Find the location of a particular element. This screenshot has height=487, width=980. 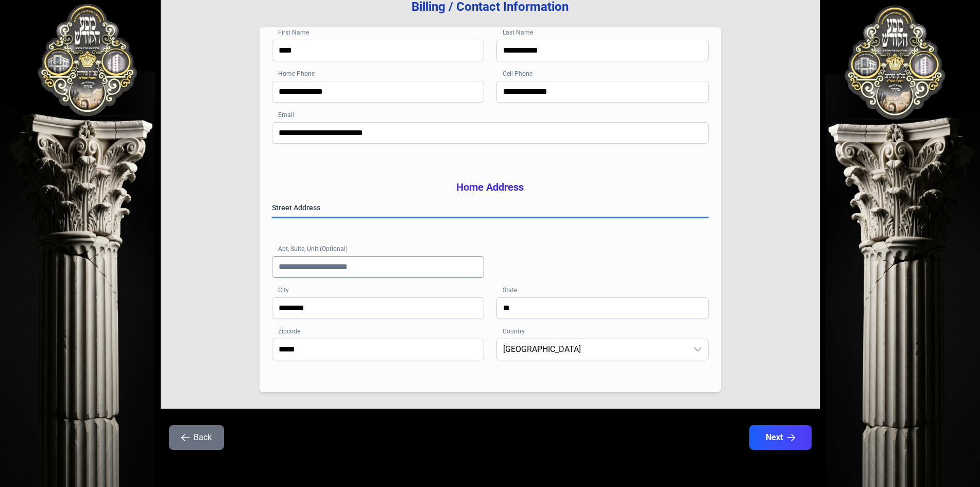

h3: Home Address is located at coordinates (490, 187).